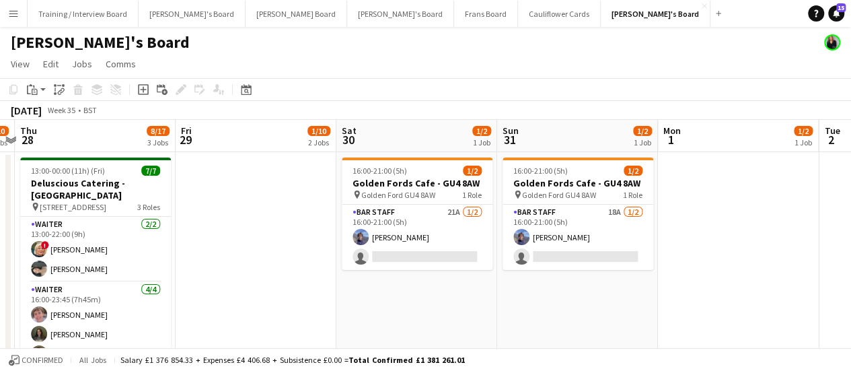 The image size is (851, 371). Describe the element at coordinates (82, 64) in the screenshot. I see `a: Jobs` at that location.